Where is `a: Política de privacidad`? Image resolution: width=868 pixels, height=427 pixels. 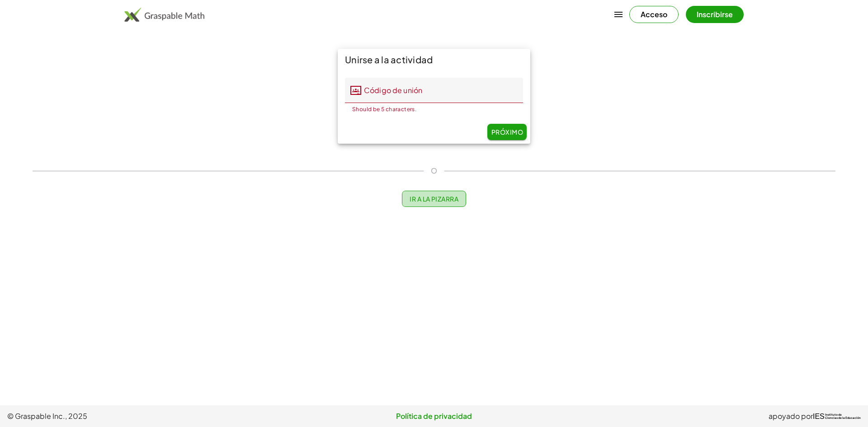 a: Política de privacidad is located at coordinates (434, 416).